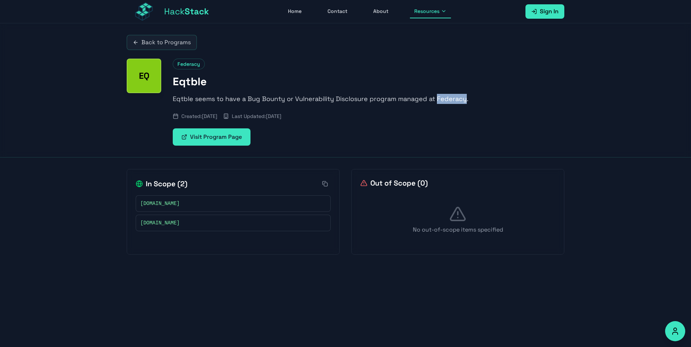 The width and height of the screenshot is (691, 347). Describe the element at coordinates (337, 12) in the screenshot. I see `a: Contact` at that location.